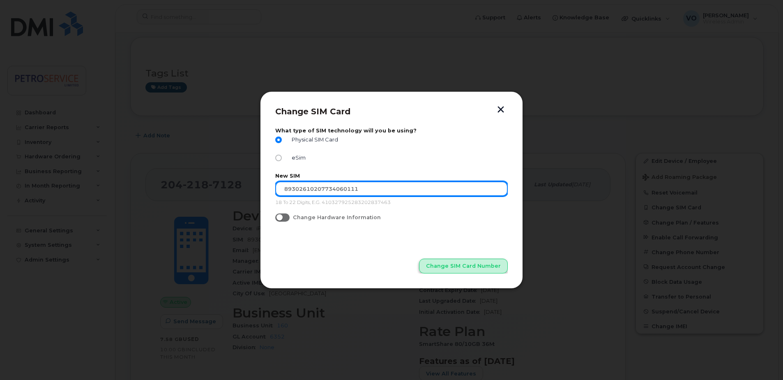  Describe the element at coordinates (279, 140) in the screenshot. I see `input: Physical SIM Card` at that location.